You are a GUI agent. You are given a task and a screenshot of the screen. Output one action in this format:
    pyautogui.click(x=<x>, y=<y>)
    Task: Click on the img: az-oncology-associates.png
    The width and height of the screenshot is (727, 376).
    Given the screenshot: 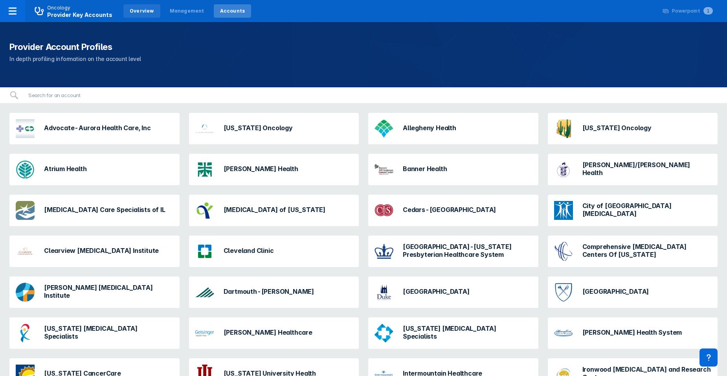 What is the action you would take?
    pyautogui.click(x=563, y=128)
    